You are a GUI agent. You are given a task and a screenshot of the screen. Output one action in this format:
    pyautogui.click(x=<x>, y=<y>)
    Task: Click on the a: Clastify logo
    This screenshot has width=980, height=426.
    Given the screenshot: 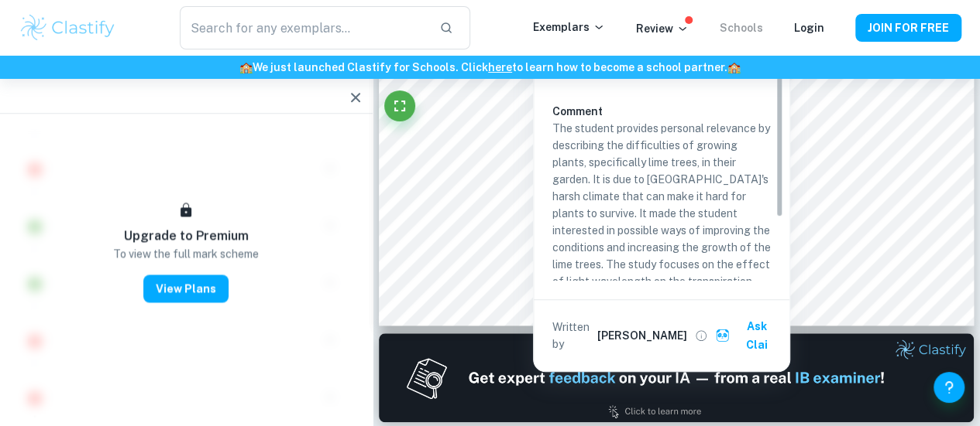 What is the action you would take?
    pyautogui.click(x=67, y=28)
    